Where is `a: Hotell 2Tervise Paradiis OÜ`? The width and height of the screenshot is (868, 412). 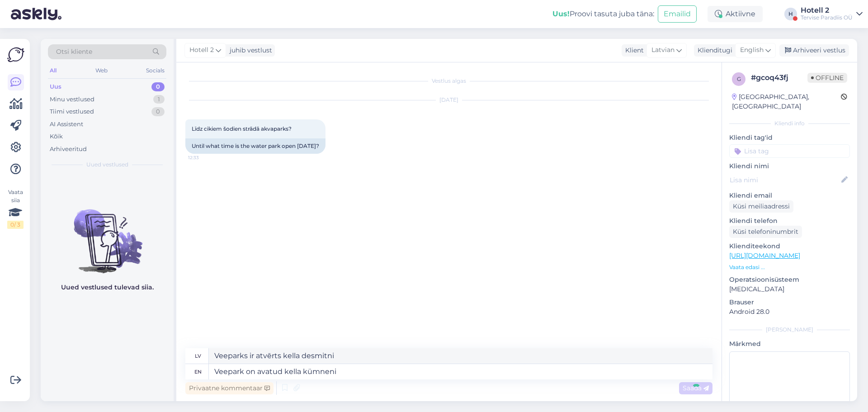 a: Hotell 2Tervise Paradiis OÜ is located at coordinates (831, 14).